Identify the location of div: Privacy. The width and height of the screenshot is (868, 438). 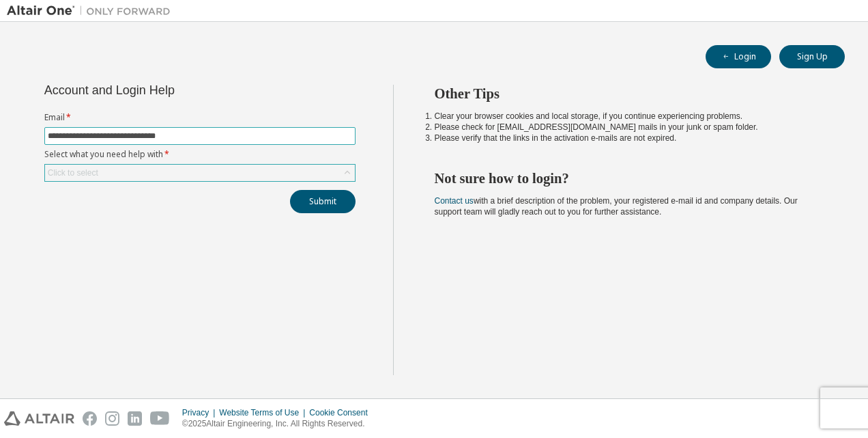
(201, 412).